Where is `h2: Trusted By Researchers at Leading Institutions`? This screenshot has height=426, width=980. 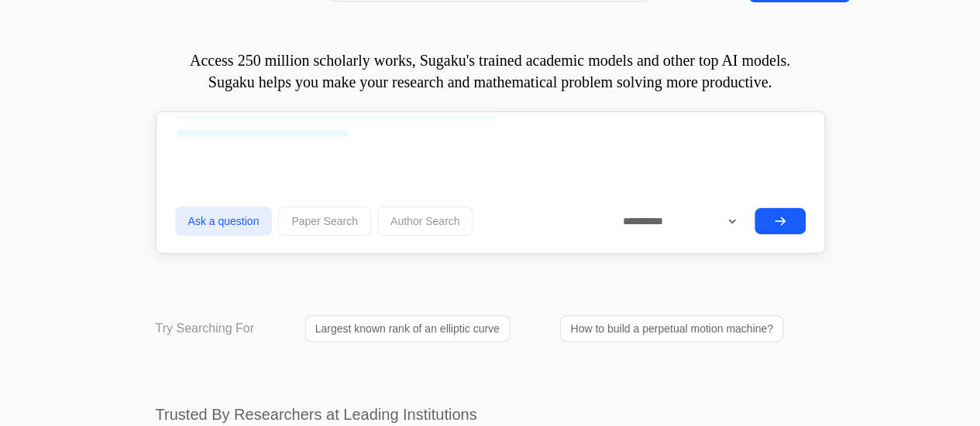 h2: Trusted By Researchers at Leading Institutions is located at coordinates (490, 415).